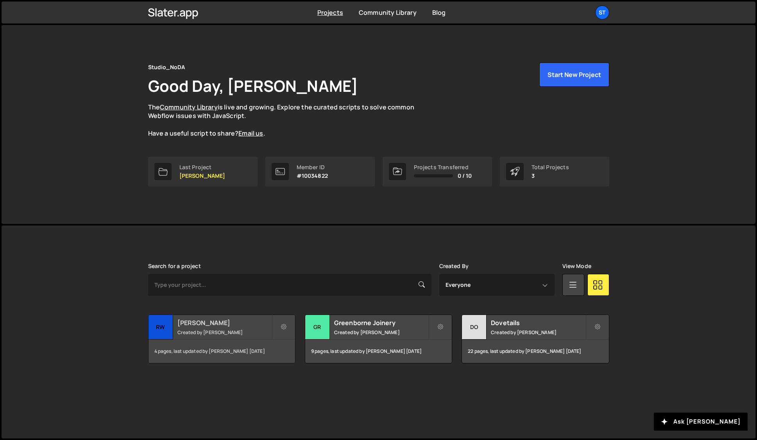 Image resolution: width=757 pixels, height=440 pixels. What do you see at coordinates (574, 75) in the screenshot?
I see `button: Start New Project` at bounding box center [574, 75].